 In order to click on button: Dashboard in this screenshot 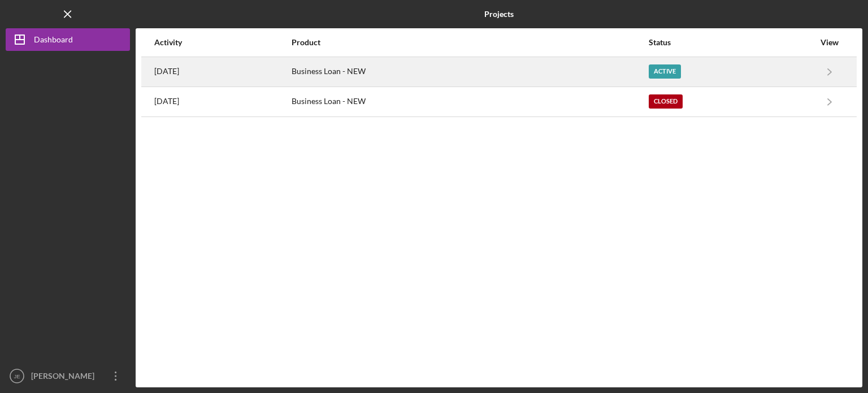, I will do `click(68, 40)`.